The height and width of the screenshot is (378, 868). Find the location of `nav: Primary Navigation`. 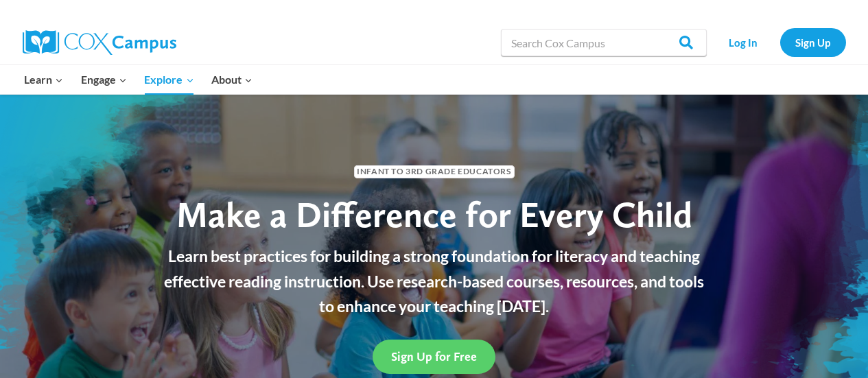

nav: Primary Navigation is located at coordinates (139, 79).